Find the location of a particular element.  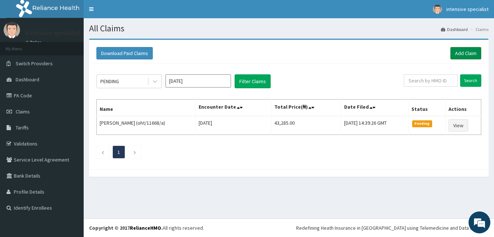

input: Search by HMO ID is located at coordinates (431, 80).